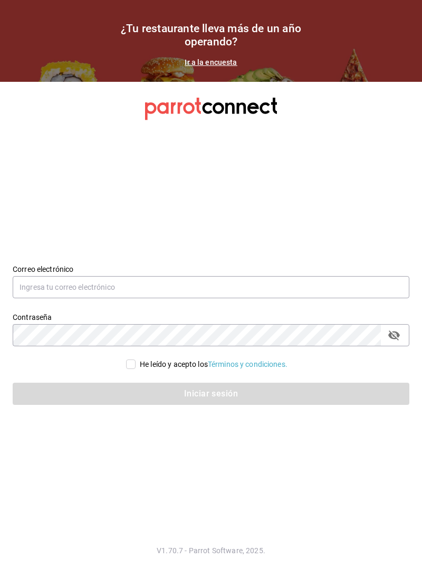 The width and height of the screenshot is (422, 587). What do you see at coordinates (211, 35) in the screenshot?
I see `h1: ¿Tu restaurante lleva más de un año operando?` at bounding box center [211, 35].